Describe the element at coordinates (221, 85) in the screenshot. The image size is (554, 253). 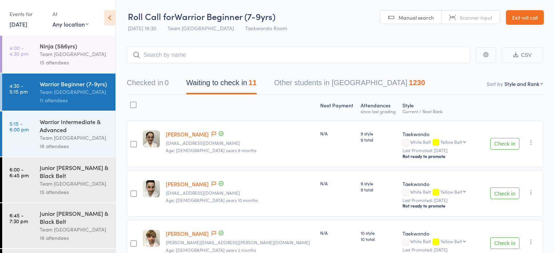
I see `button: Waiting to check in11` at that location.